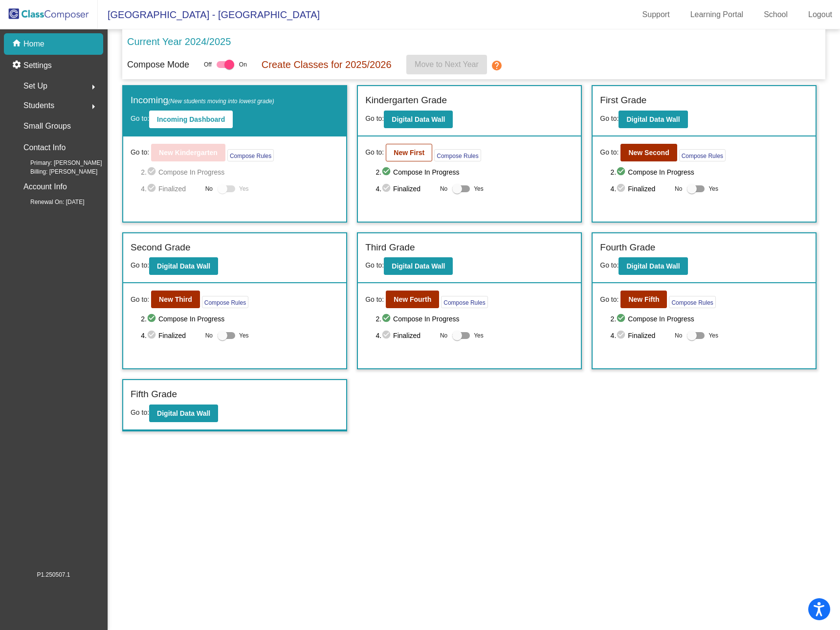 The width and height of the screenshot is (840, 630). What do you see at coordinates (44, 147) in the screenshot?
I see `p: Contact Info` at bounding box center [44, 147].